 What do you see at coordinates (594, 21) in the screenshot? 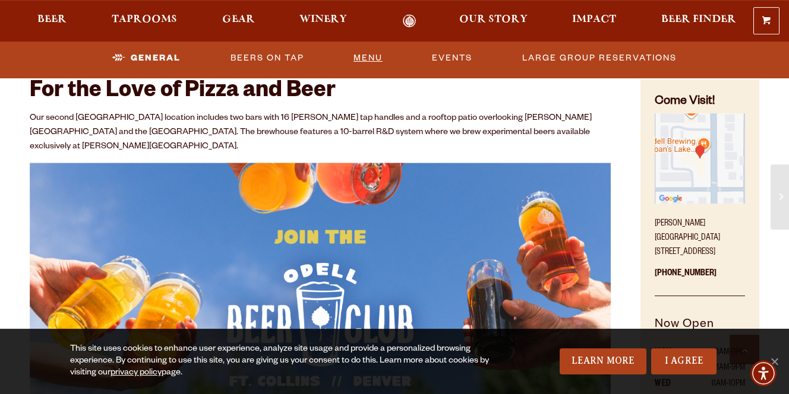
I see `a: Impact` at bounding box center [594, 21].